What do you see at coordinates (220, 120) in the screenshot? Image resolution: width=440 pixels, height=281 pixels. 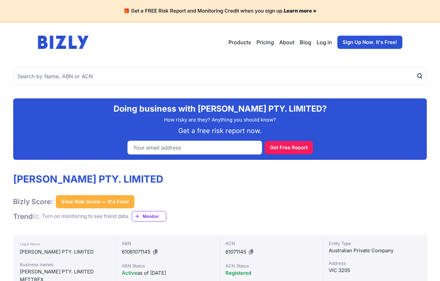 I see `p: How risky are they? Anything you should know?` at bounding box center [220, 120].